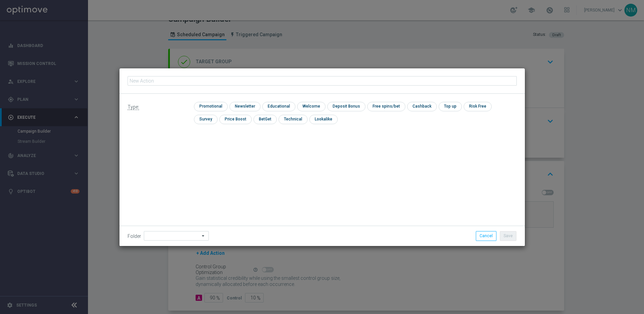 This screenshot has width=644, height=314. I want to click on label: Folder, so click(135, 236).